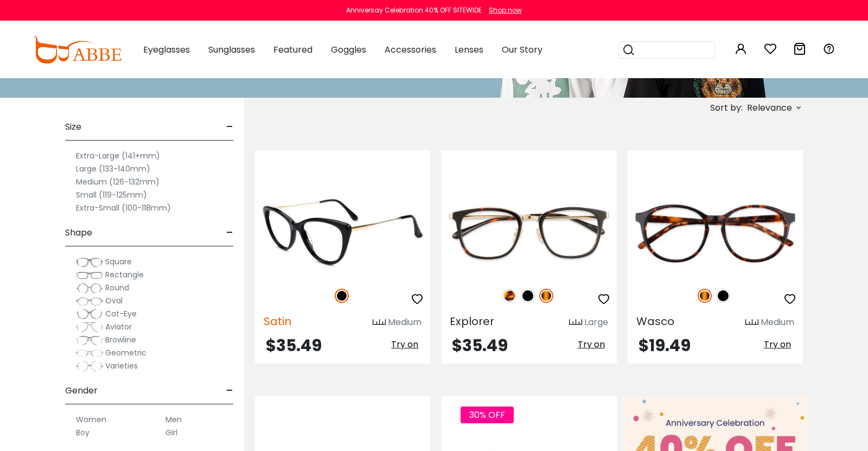 The image size is (868, 451). What do you see at coordinates (505, 10) in the screenshot?
I see `div: Shop now` at bounding box center [505, 10].